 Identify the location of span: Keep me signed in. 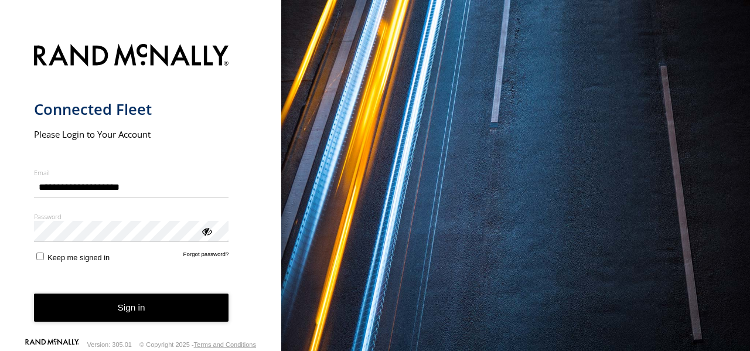
(78, 257).